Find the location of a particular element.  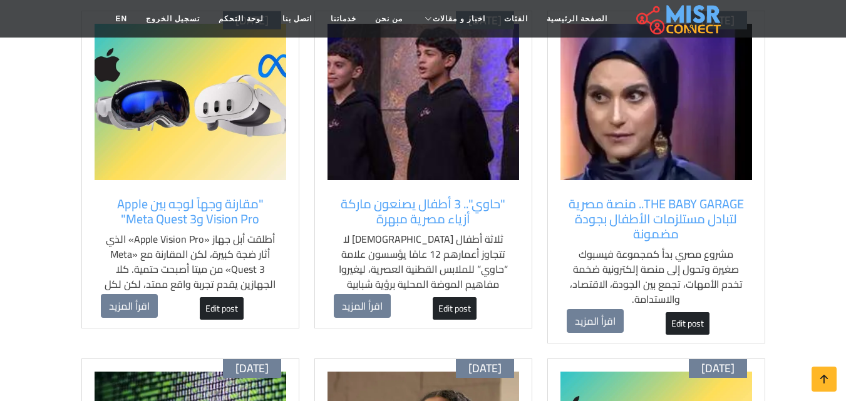

img: main.misr_connect is located at coordinates (678, 19).